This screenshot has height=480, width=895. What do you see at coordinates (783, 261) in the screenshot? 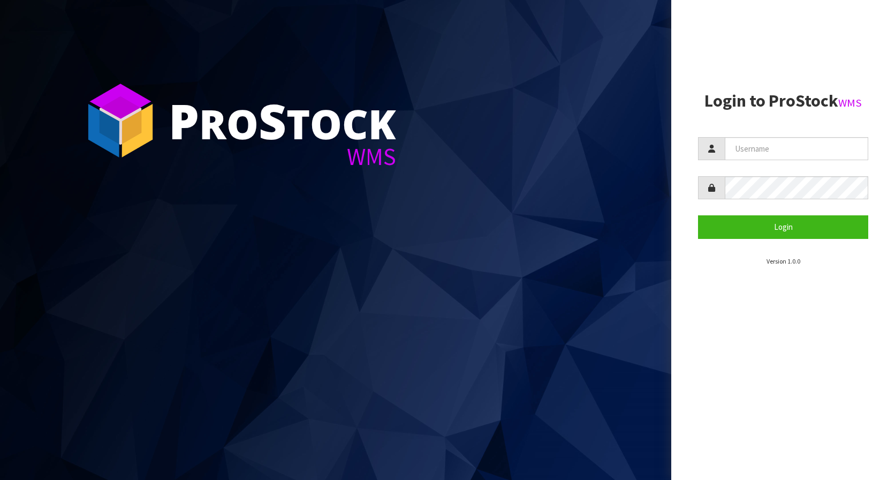
I see `small: Version 1.0.0` at bounding box center [783, 261].